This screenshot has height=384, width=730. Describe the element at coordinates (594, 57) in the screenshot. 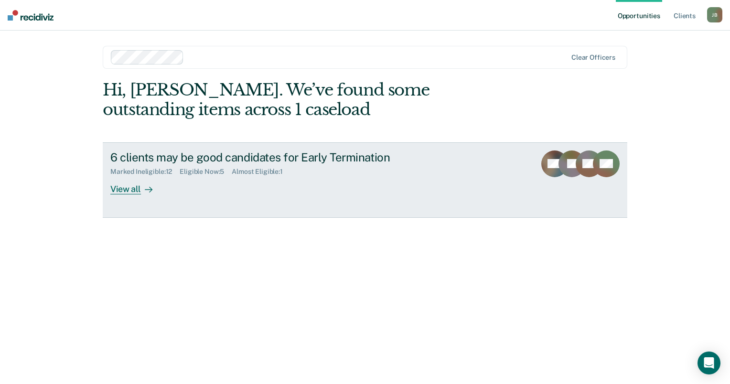

I see `div: Clear officers` at that location.